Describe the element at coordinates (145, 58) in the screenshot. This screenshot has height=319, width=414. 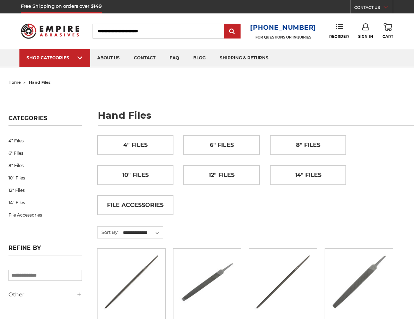
I see `a: contact` at that location.